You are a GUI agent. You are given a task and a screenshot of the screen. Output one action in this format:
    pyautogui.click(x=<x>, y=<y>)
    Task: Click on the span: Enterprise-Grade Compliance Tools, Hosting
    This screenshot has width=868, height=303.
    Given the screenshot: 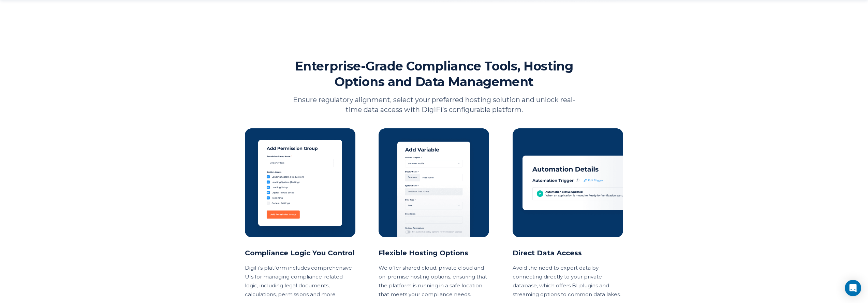 What is the action you would take?
    pyautogui.click(x=434, y=66)
    